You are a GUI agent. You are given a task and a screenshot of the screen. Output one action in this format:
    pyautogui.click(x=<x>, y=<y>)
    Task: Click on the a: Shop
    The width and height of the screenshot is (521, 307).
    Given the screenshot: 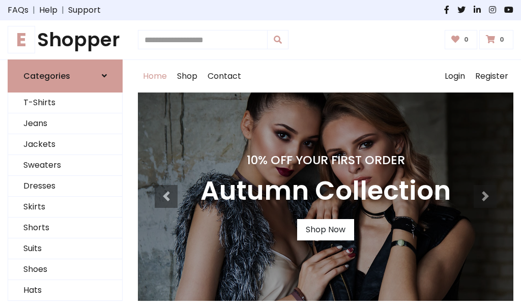 What is the action you would take?
    pyautogui.click(x=187, y=76)
    